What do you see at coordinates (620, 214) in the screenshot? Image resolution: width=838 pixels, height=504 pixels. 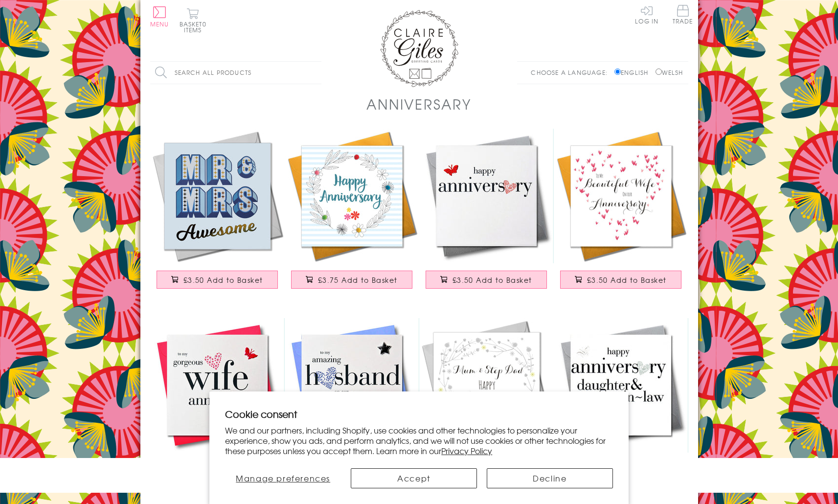 I see `a: Wedding Card, Heart, Beautiful Wife Anniversary £3.50 Add to Basket` at bounding box center [620, 214].